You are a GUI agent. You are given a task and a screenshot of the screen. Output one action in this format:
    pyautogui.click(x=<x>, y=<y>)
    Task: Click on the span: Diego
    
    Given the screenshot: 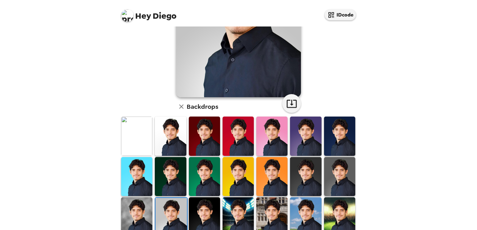 What is the action you would take?
    pyautogui.click(x=149, y=13)
    